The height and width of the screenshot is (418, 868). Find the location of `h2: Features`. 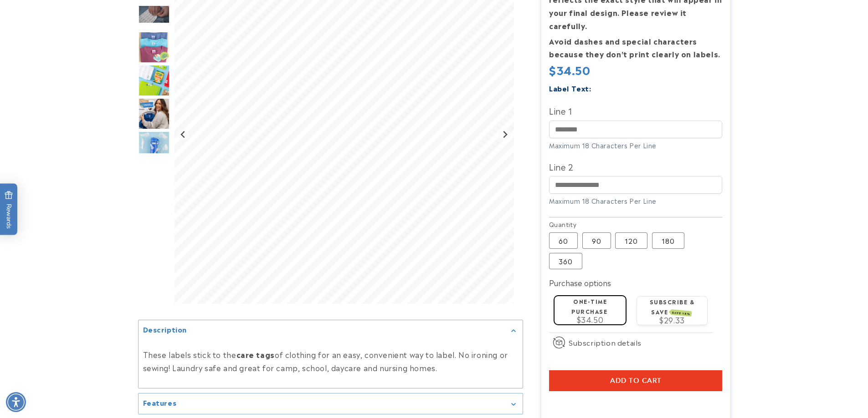

h2: Features is located at coordinates (160, 403).